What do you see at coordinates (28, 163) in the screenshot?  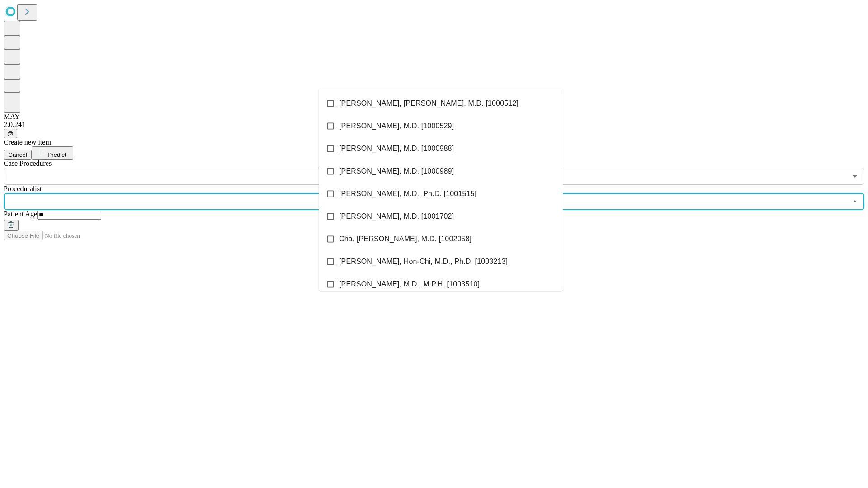 I see `span: Scheduled Procedure` at bounding box center [28, 163].